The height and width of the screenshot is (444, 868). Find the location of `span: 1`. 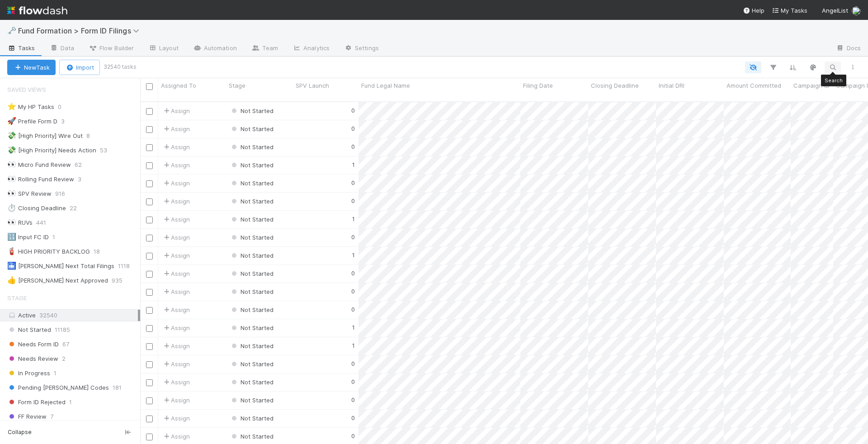

span: 1 is located at coordinates (71, 402).